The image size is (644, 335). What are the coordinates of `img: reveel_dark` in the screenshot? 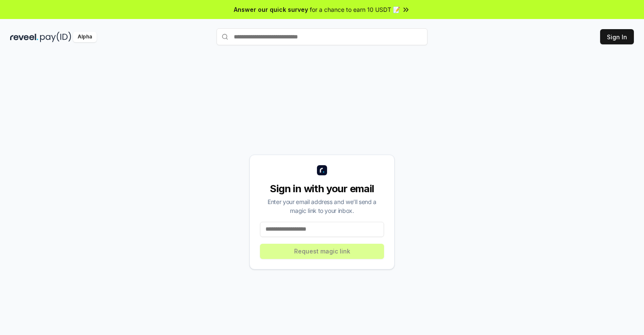 It's located at (24, 37).